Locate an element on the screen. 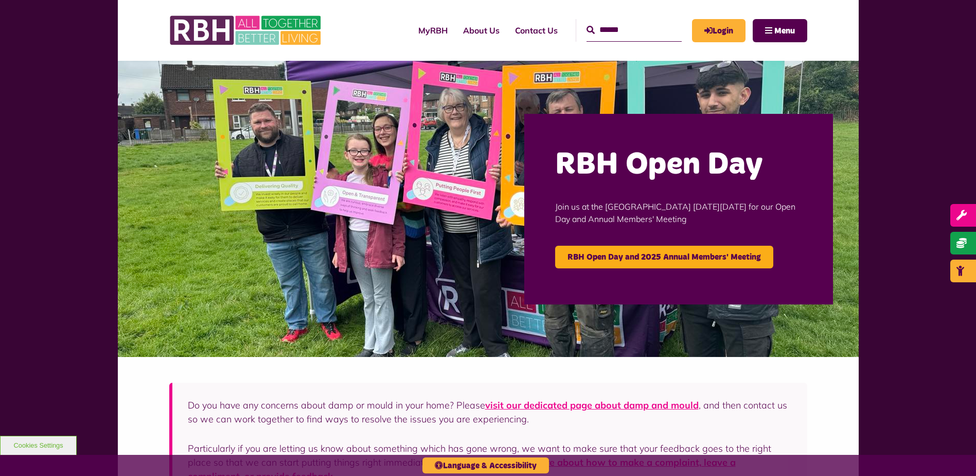 This screenshot has width=976, height=476. button: Navigation is located at coordinates (780, 30).